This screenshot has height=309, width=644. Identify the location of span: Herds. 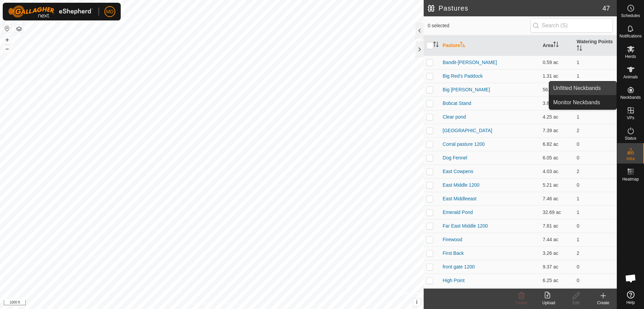
(630, 56).